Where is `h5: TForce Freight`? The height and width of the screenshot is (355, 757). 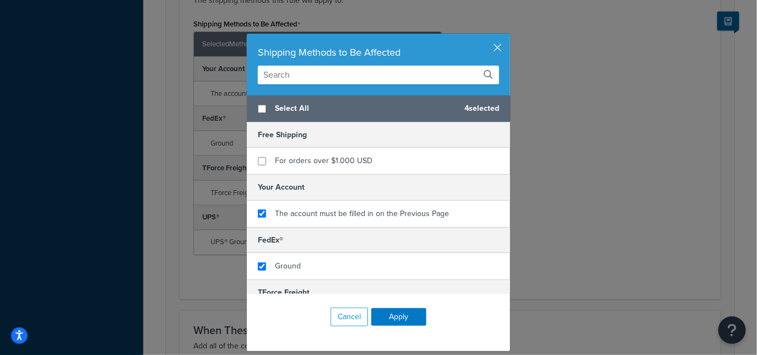
h5: TForce Freight is located at coordinates (378, 292).